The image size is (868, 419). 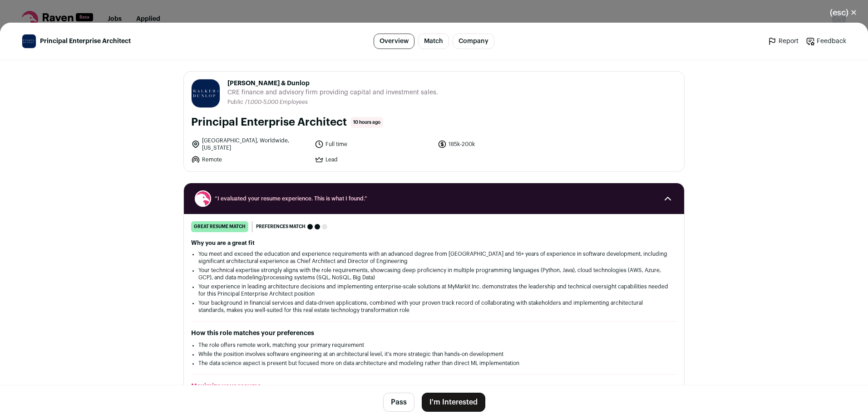 What do you see at coordinates (434, 243) in the screenshot?
I see `h2: Why you are a great fit` at bounding box center [434, 243].